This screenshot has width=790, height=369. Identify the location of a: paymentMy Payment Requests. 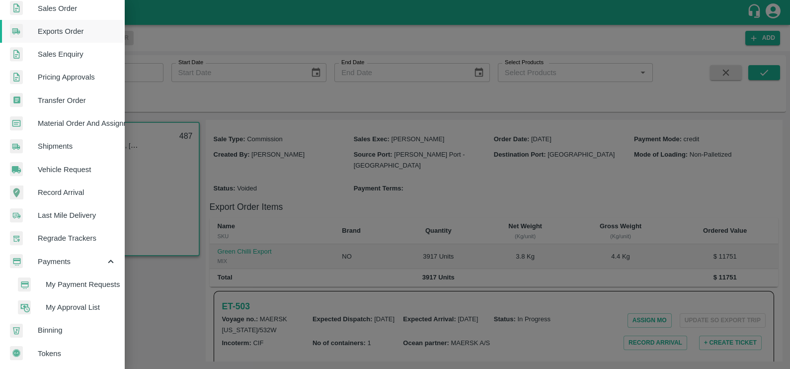
(66, 284).